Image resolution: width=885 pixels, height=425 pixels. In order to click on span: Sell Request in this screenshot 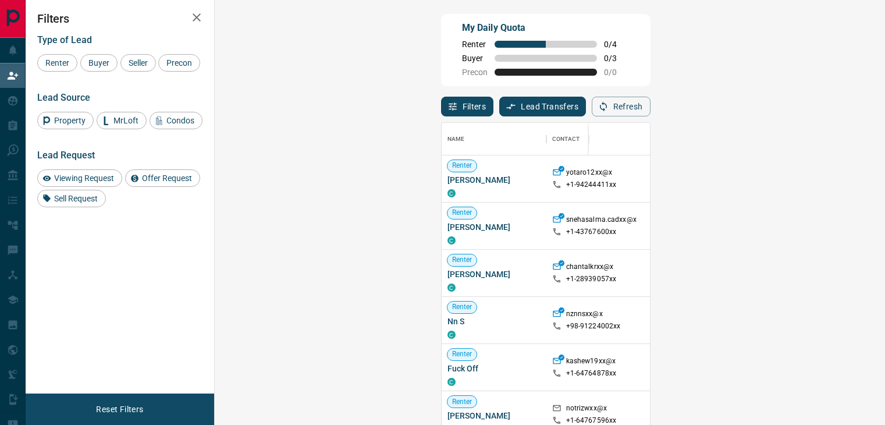, I will do `click(76, 198)`.